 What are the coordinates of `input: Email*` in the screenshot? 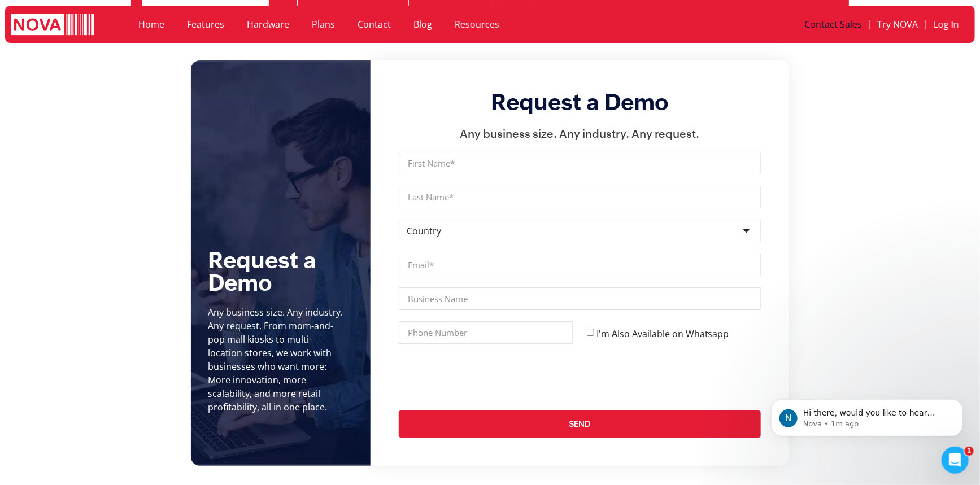 It's located at (579, 265).